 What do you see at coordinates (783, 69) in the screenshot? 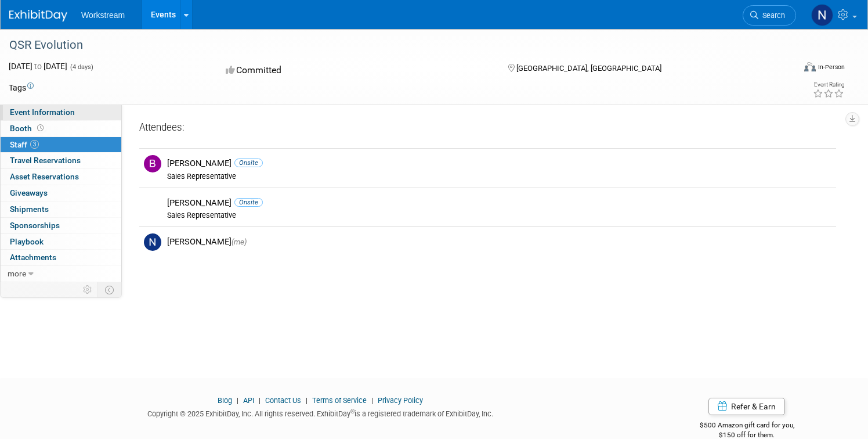
I see `div: Event Format` at bounding box center [783, 69].